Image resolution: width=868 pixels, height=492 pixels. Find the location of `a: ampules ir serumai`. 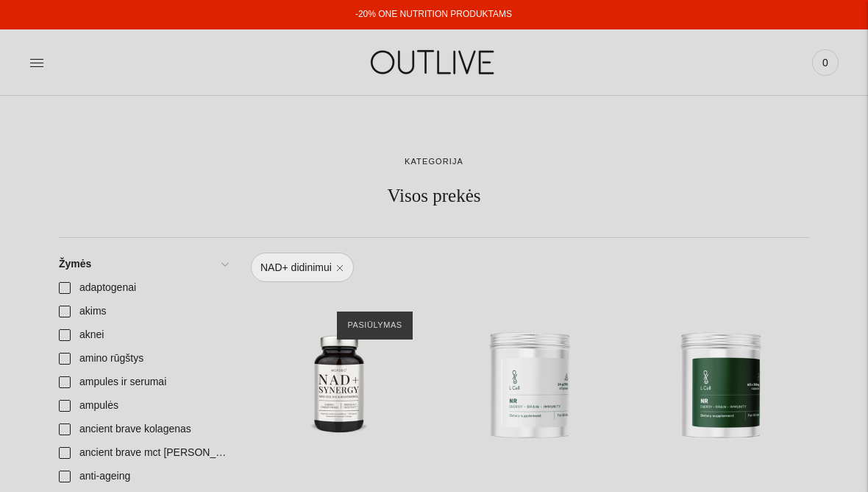

a: ampules ir serumai is located at coordinates (143, 383).